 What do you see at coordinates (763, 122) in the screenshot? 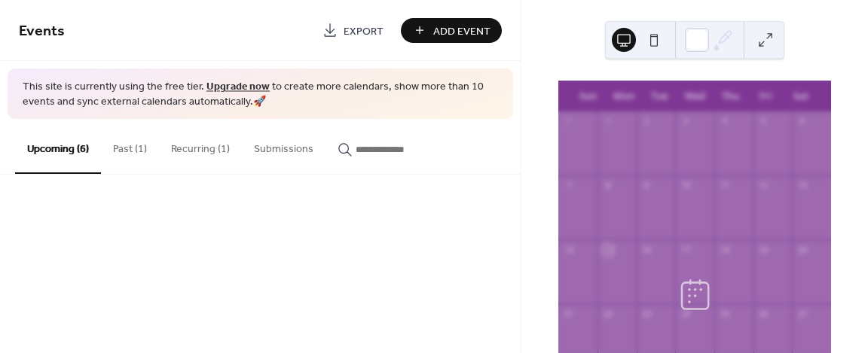
I see `div: 5` at bounding box center [763, 122].